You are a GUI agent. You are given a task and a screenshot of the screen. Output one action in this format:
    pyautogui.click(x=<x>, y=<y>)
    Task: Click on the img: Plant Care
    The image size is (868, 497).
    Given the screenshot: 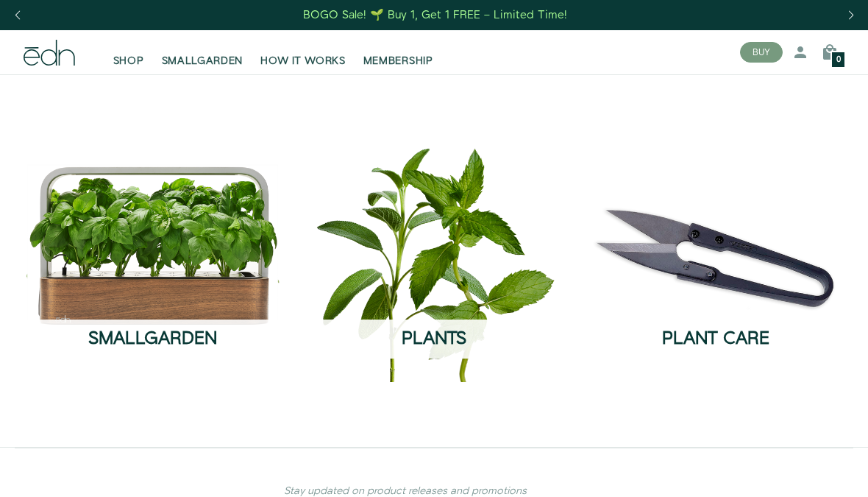 What is the action you would take?
    pyautogui.click(x=715, y=245)
    